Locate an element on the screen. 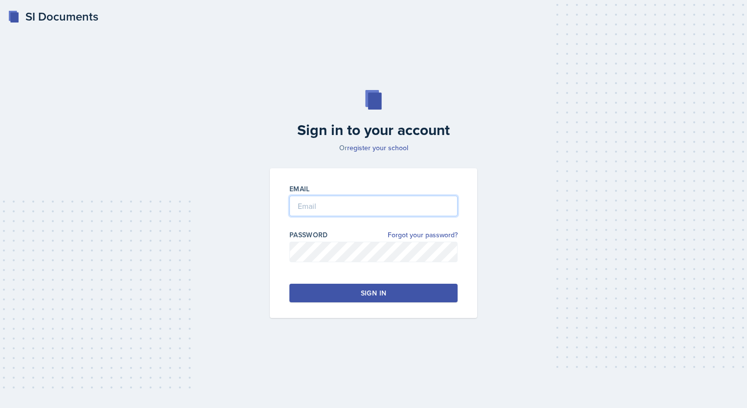  a: SI Documents is located at coordinates (53, 17).